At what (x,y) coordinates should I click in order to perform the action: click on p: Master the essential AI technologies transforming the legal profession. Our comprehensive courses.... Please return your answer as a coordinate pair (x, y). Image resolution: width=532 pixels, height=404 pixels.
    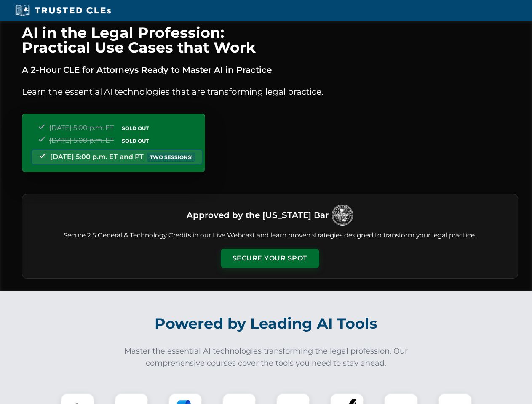
    Looking at the image, I should click on (266, 358).